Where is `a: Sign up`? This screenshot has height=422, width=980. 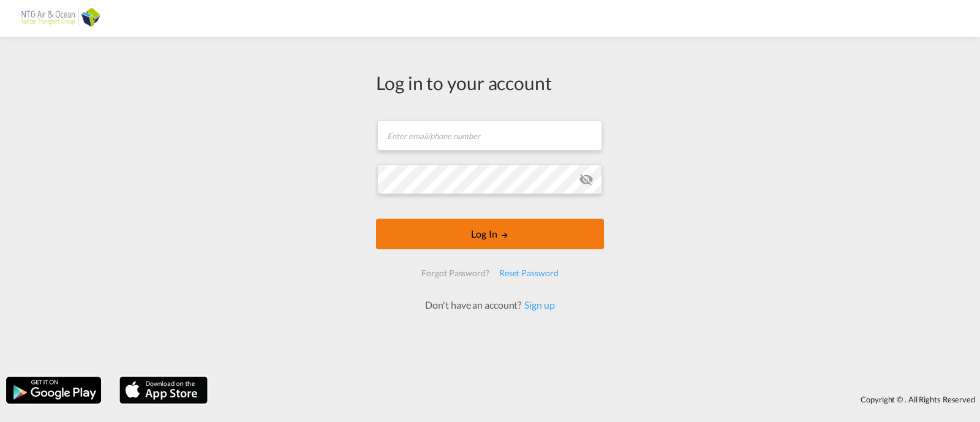
a: Sign up is located at coordinates (538, 304).